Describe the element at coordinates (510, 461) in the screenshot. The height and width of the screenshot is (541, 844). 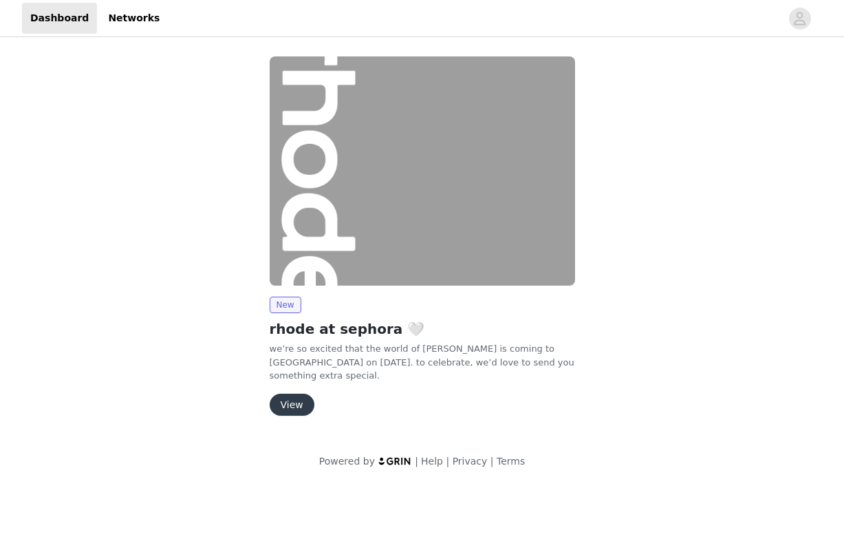
I see `a: Terms` at that location.